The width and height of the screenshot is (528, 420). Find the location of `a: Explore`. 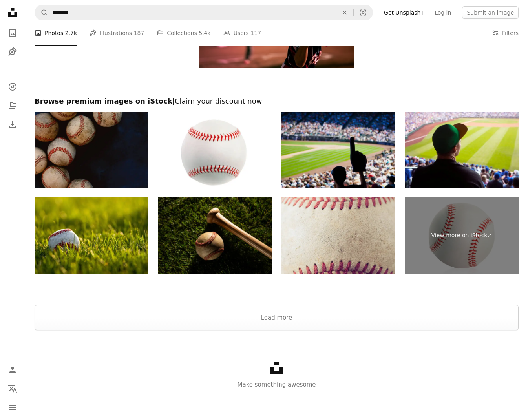

a: Explore is located at coordinates (12, 87).